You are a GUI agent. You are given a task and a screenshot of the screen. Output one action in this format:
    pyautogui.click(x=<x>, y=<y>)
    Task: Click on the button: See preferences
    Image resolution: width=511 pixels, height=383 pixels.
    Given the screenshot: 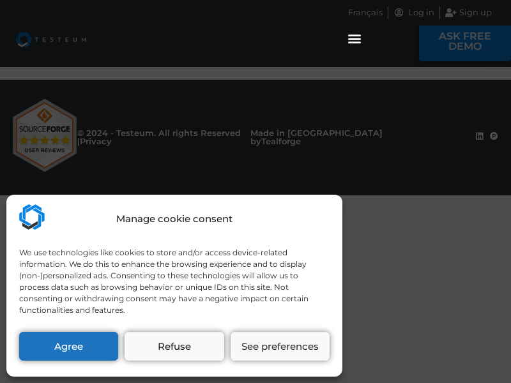 What is the action you would take?
    pyautogui.click(x=280, y=346)
    